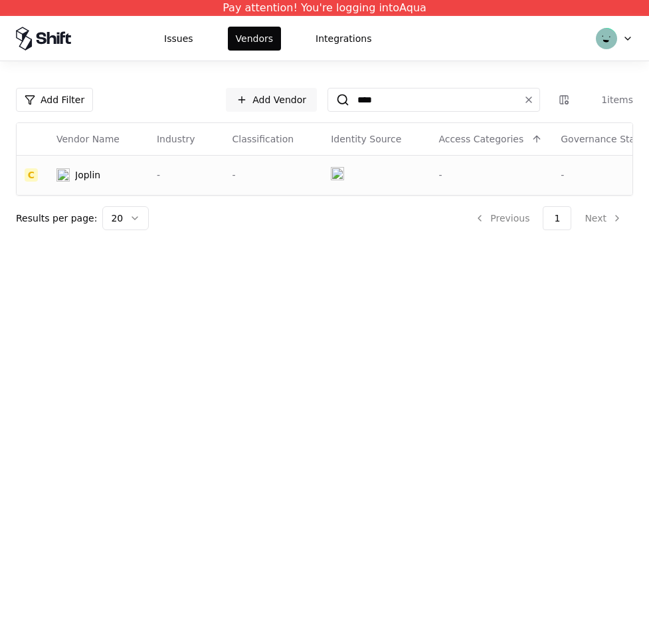 The image size is (649, 644). I want to click on div: 1 items, so click(606, 100).